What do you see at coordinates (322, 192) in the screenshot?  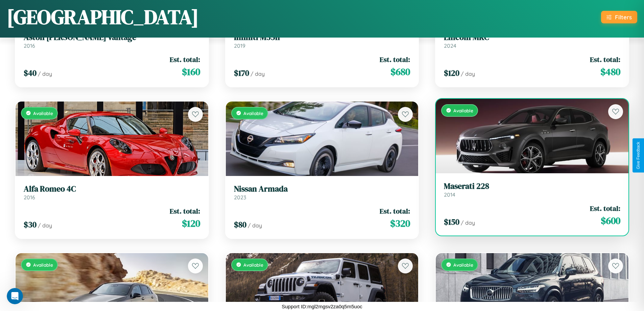 I see `a: Nissan Armada2023` at bounding box center [322, 192].